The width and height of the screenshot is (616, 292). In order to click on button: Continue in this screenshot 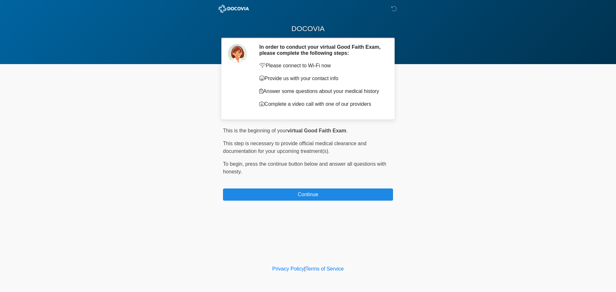, I will do `click(308, 195)`.